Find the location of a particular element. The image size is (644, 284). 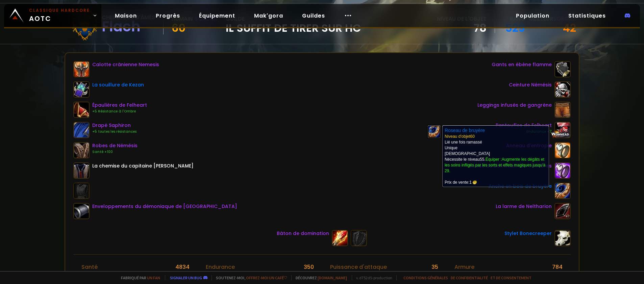

font: Drapé Saphiron is located at coordinates (112, 125).